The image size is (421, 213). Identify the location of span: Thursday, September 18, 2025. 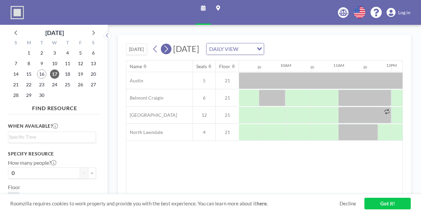
(68, 74).